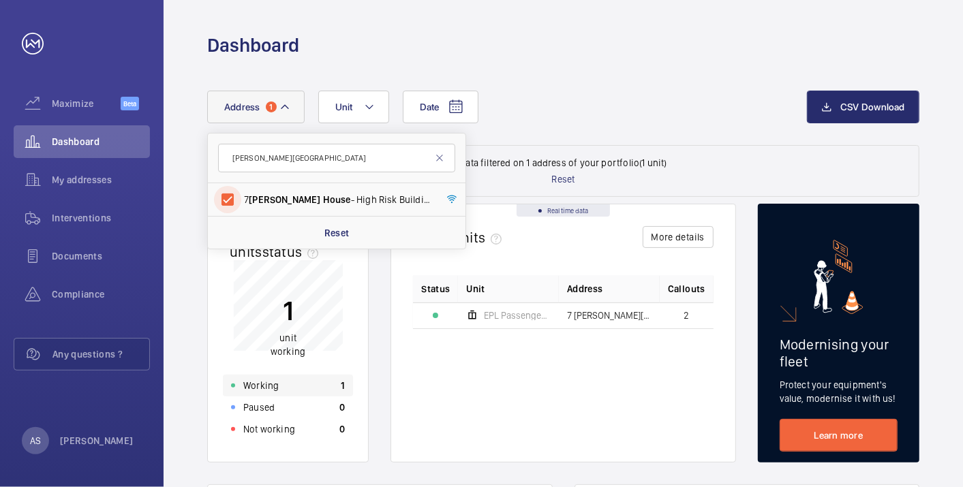 The image size is (963, 487). Describe the element at coordinates (435, 289) in the screenshot. I see `p: Status` at that location.